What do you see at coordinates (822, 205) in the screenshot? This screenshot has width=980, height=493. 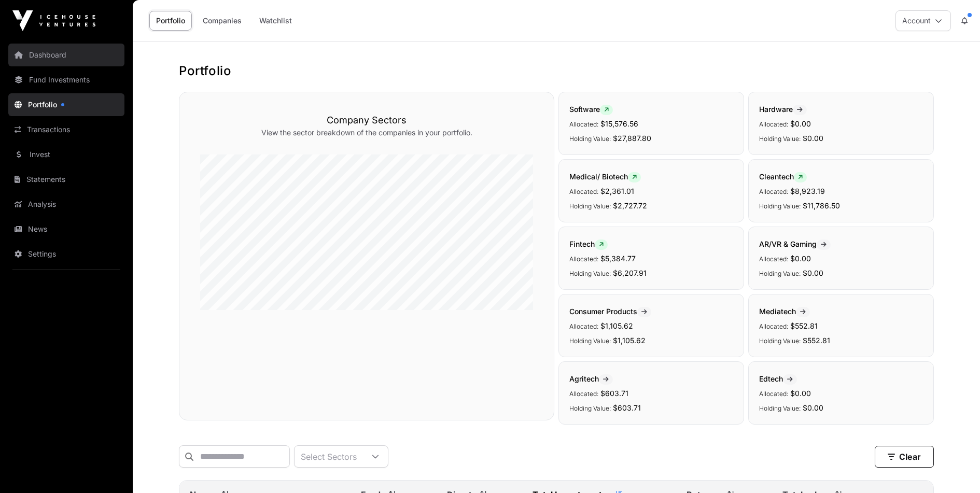 I see `span: $11,786.50` at bounding box center [822, 205].